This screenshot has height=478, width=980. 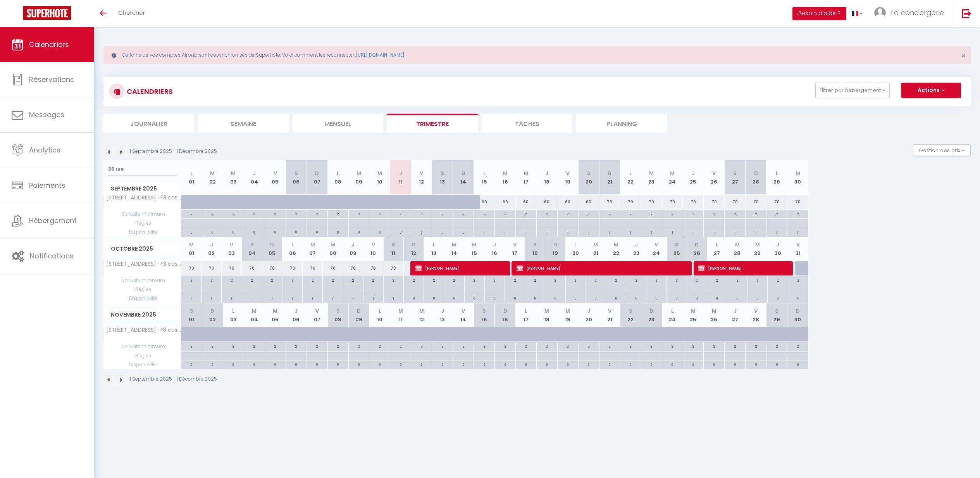 I want to click on th: 12, so click(x=414, y=249).